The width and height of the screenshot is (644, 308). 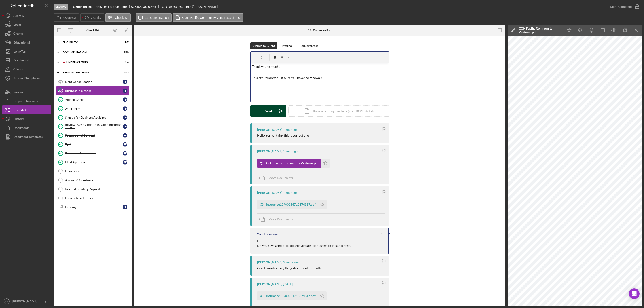 What do you see at coordinates (18, 34) in the screenshot?
I see `div: Grants` at bounding box center [18, 34].